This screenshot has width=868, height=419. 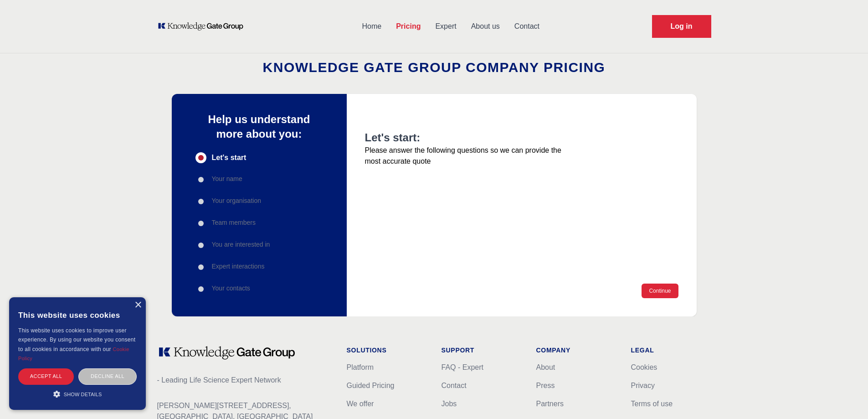 What do you see at coordinates (77, 393) in the screenshot?
I see `div: Show details` at bounding box center [77, 393].